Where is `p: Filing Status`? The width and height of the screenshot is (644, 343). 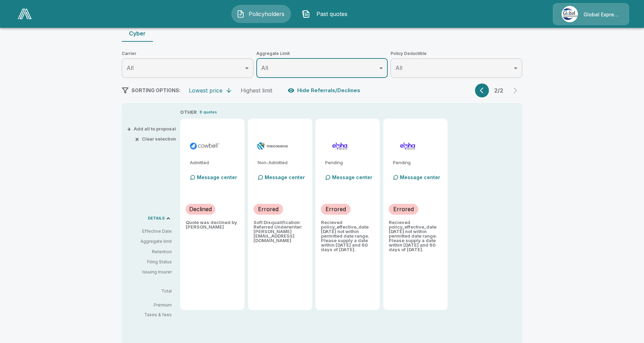
p: Filing Status is located at coordinates (149, 262).